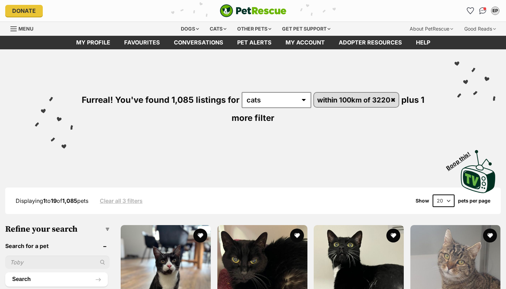  Describe the element at coordinates (52, 201) in the screenshot. I see `span: Displaying to of pets` at that location.